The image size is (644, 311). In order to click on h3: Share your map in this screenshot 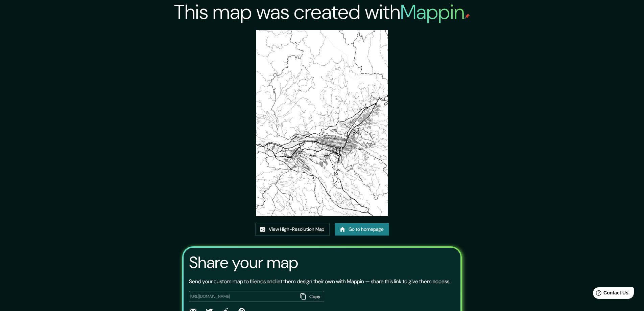, I will do `click(243, 263)`.